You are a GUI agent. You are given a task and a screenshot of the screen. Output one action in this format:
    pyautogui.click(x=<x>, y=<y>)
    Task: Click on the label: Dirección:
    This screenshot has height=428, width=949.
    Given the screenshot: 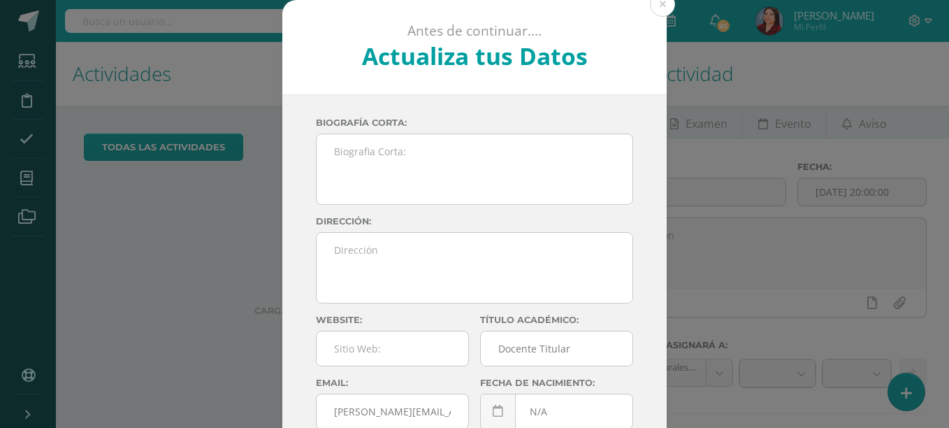 What is the action you would take?
    pyautogui.click(x=474, y=221)
    